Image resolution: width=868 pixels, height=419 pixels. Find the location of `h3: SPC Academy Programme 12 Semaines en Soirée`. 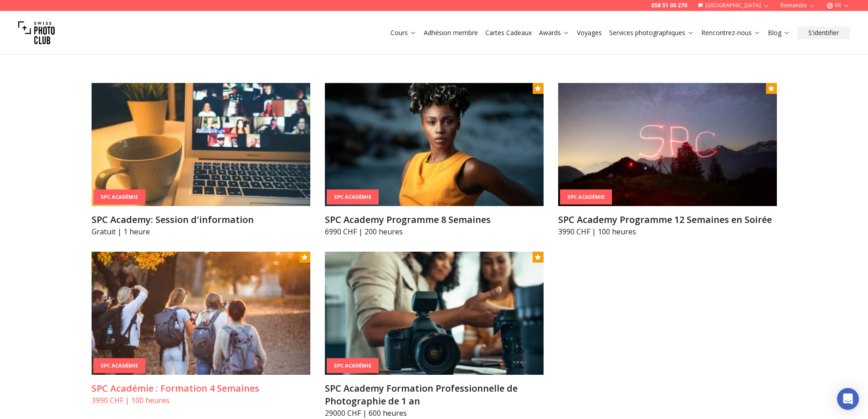

h3: SPC Academy Programme 12 Semaines en Soirée is located at coordinates (667, 220).